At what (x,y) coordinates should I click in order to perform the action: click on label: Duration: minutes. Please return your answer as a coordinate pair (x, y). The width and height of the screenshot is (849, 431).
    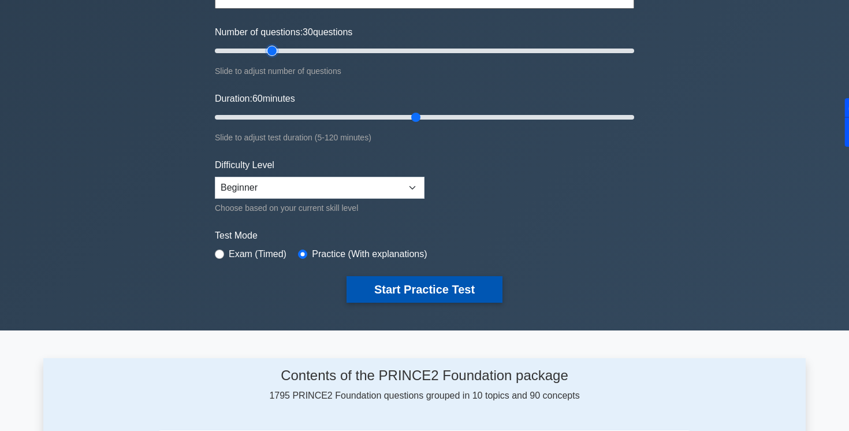
    Looking at the image, I should click on (255, 99).